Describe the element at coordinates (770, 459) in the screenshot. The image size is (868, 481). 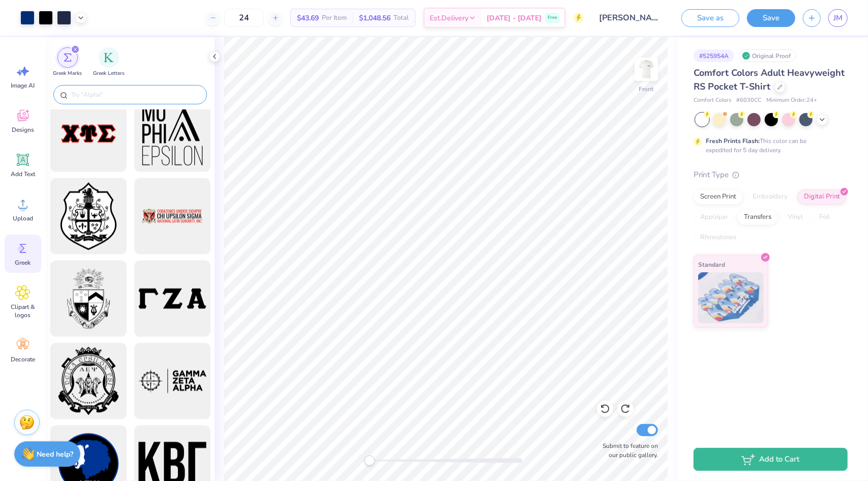
I see `button: Add to Cart` at that location.